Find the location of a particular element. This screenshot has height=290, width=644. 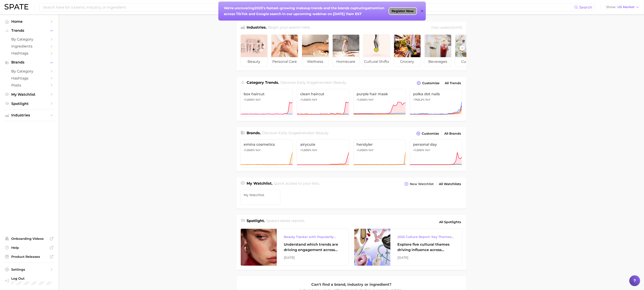

a: polka dot nails+768.2% YoY is located at coordinates (436, 103).